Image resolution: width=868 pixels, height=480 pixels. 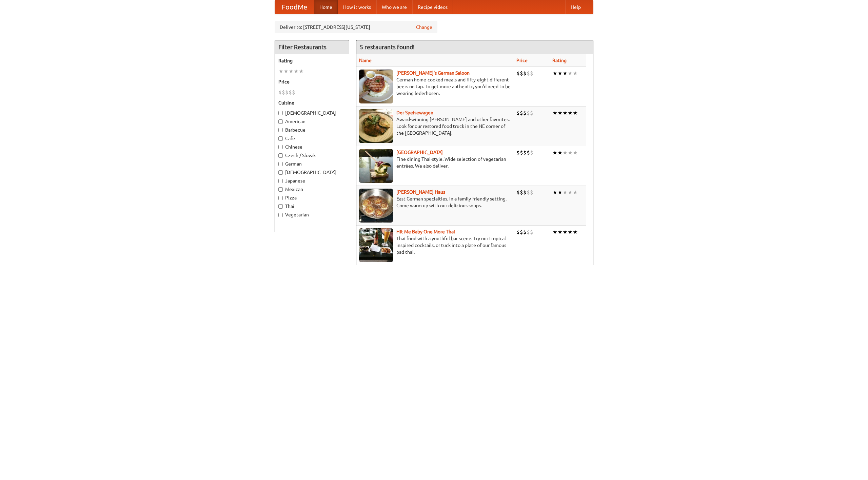 What do you see at coordinates (435, 163) in the screenshot?
I see `p: Fine dining Thai-style. Wide selection of vegetarian entrées. We also deliver.` at bounding box center [435, 163].